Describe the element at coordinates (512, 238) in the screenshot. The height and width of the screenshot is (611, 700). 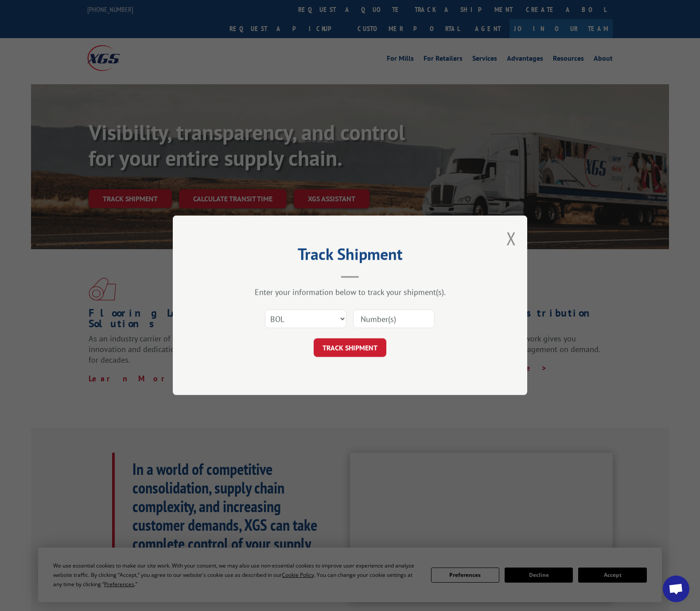
I see `button: Close modal` at that location.